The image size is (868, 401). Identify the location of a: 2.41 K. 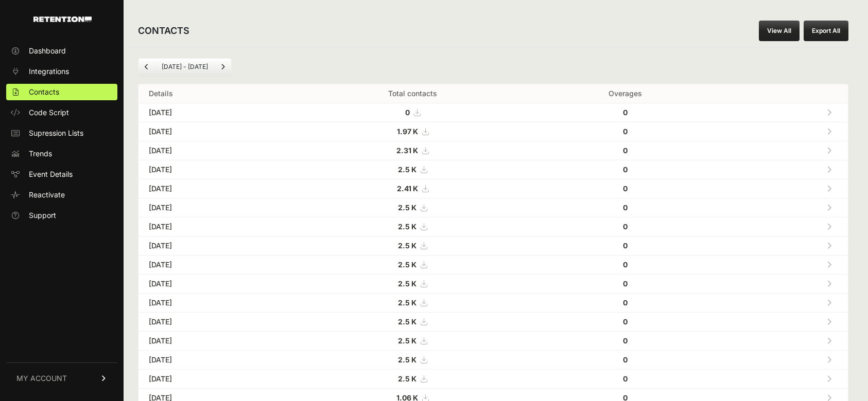
(413, 188).